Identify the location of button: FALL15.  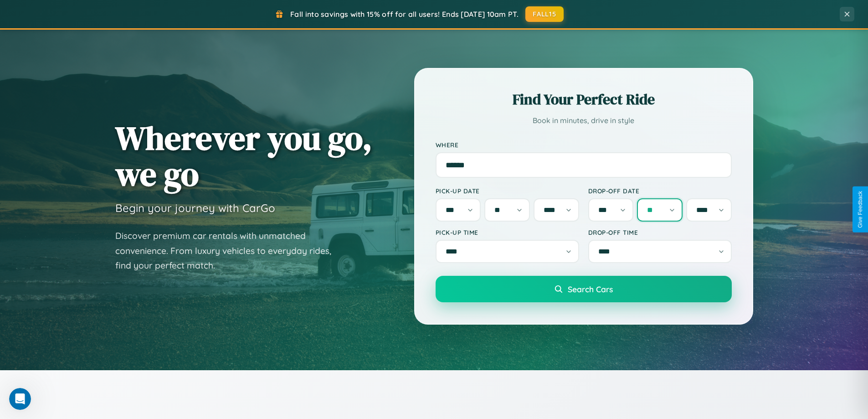
(544, 14).